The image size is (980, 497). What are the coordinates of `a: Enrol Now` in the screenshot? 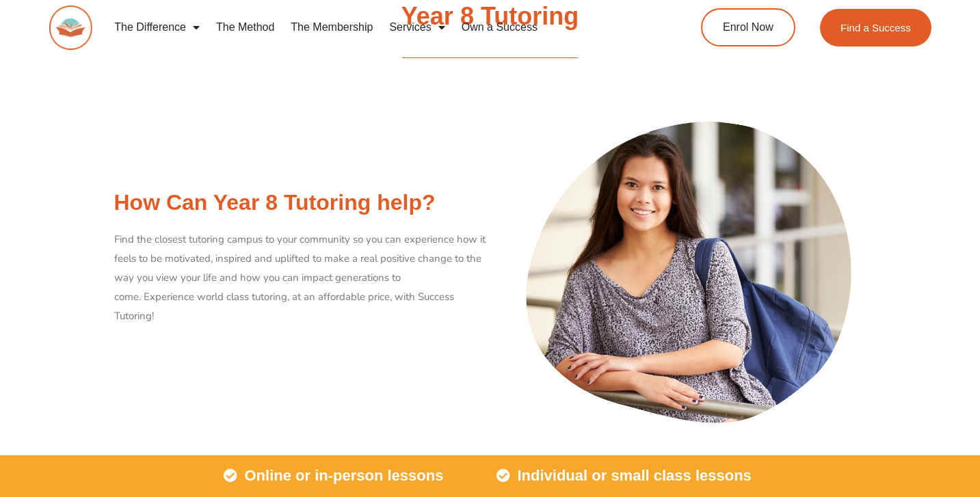 It's located at (748, 27).